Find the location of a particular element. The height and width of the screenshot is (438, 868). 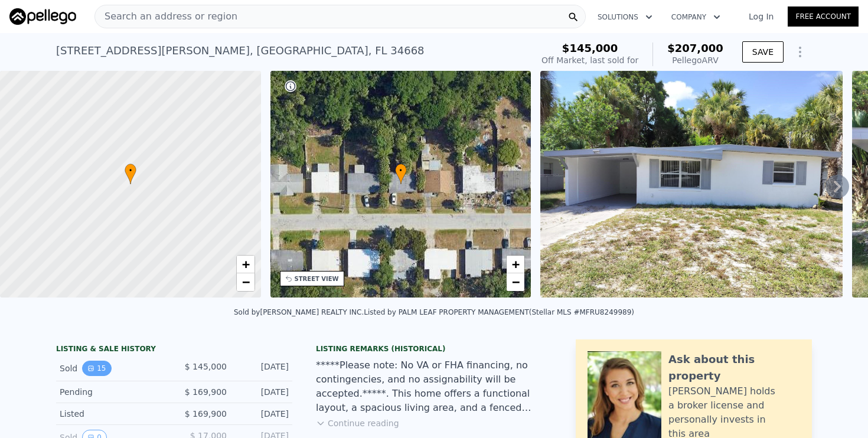

button: Solutions is located at coordinates (625, 18).